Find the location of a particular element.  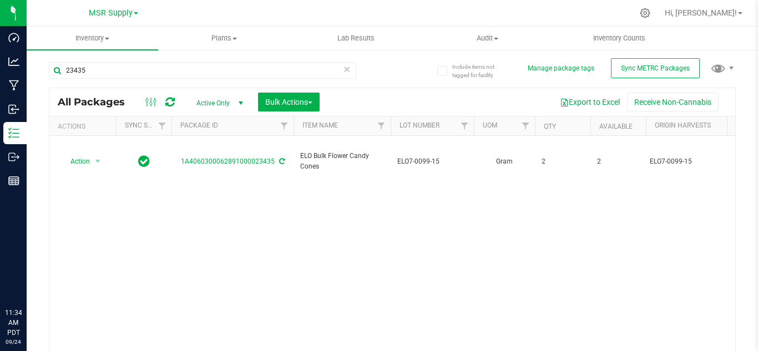

button: Sync METRC Packages is located at coordinates (656, 68).